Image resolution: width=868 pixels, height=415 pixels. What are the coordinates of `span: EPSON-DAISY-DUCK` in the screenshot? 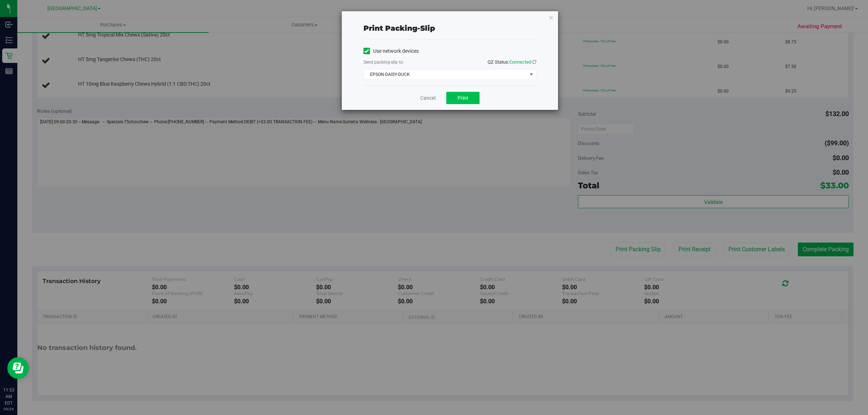 It's located at (445, 75).